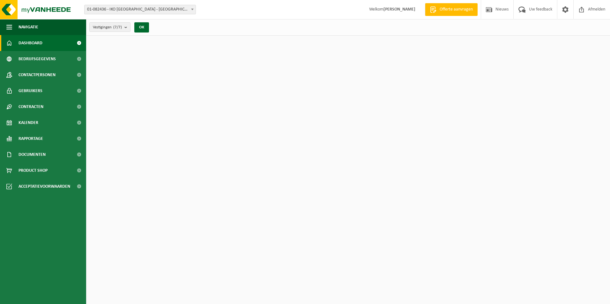  Describe the element at coordinates (142, 27) in the screenshot. I see `button: OK` at that location.